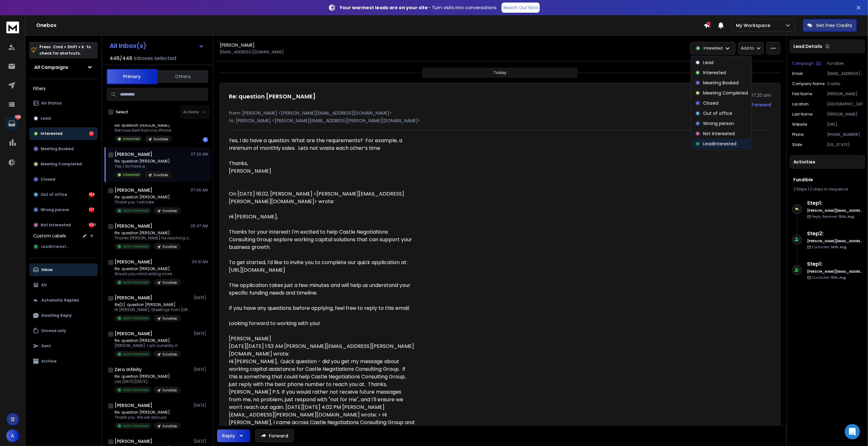 This screenshot has height=446, width=868. Describe the element at coordinates (798, 73) in the screenshot. I see `p: Email` at that location.